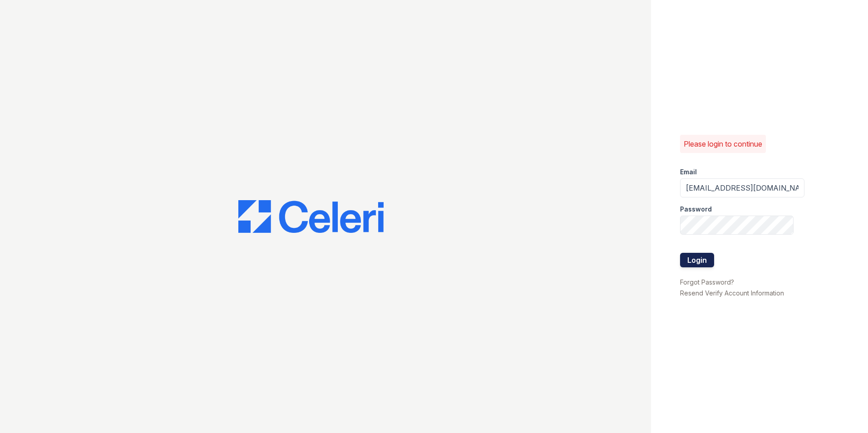 This screenshot has height=433, width=868. I want to click on label: Password, so click(696, 209).